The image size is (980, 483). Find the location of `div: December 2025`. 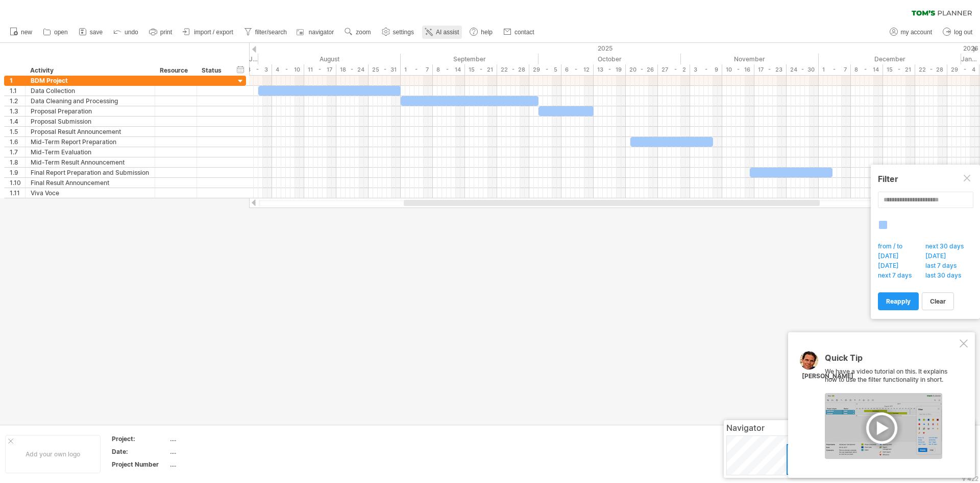

div: December 2025 is located at coordinates (889, 58).